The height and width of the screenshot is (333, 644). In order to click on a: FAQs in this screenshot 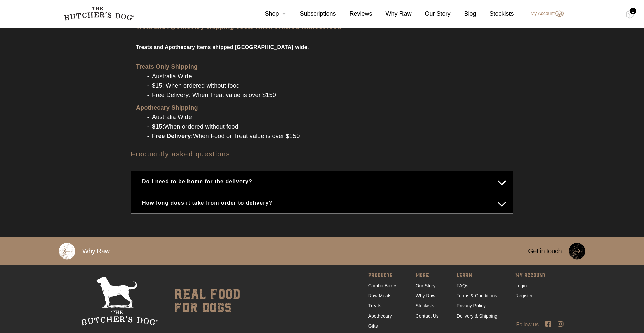, I will do `click(462, 285)`.